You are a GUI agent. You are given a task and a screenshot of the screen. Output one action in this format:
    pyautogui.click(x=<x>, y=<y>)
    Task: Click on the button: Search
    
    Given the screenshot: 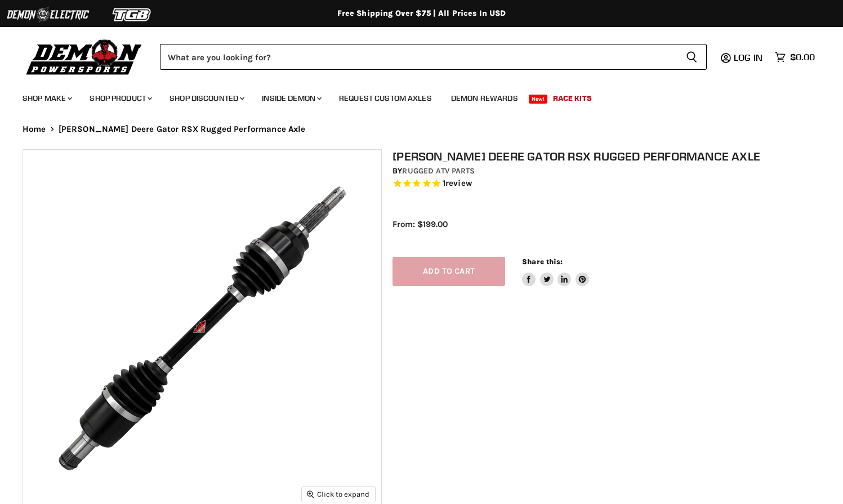 What is the action you would take?
    pyautogui.click(x=692, y=57)
    